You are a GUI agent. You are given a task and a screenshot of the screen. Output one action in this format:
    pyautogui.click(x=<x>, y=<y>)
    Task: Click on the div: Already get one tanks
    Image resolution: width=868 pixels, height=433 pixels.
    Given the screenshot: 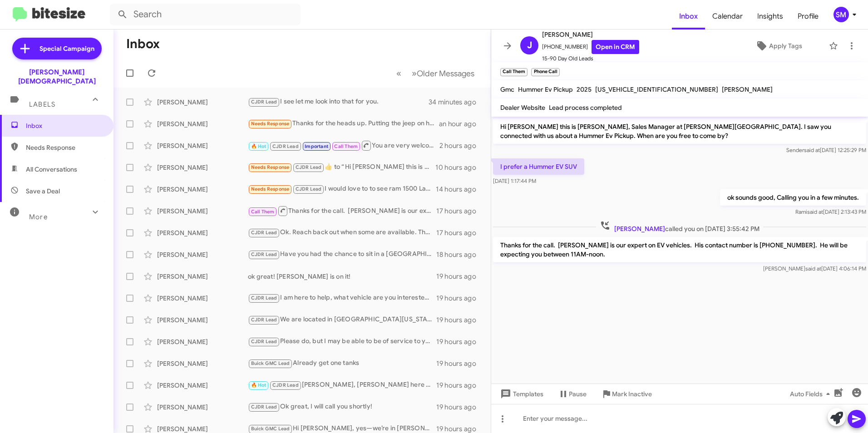 What is the action you would take?
    pyautogui.click(x=342, y=363)
    